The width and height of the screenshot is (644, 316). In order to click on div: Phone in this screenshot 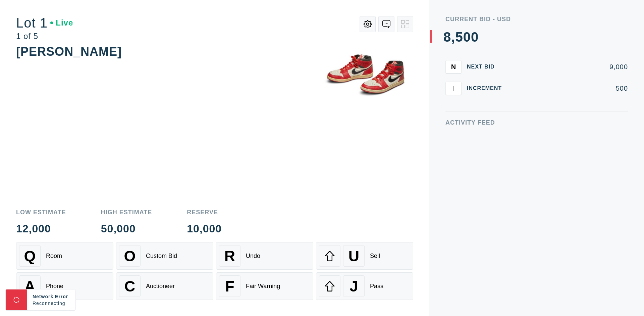, I will do `click(55, 286)`.